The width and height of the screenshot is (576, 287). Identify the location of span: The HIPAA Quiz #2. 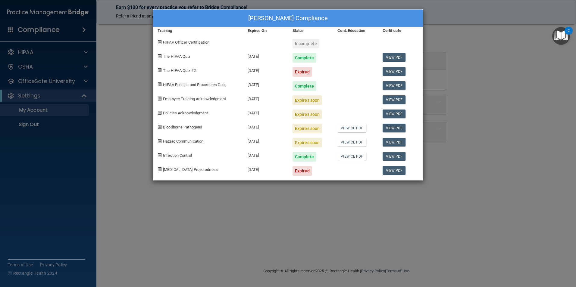
(179, 70).